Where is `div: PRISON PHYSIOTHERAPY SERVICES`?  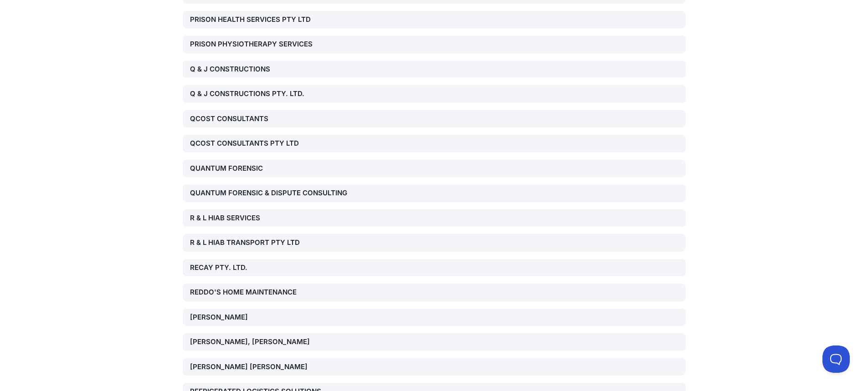
div: PRISON PHYSIOTHERAPY SERVICES is located at coordinates (270, 44).